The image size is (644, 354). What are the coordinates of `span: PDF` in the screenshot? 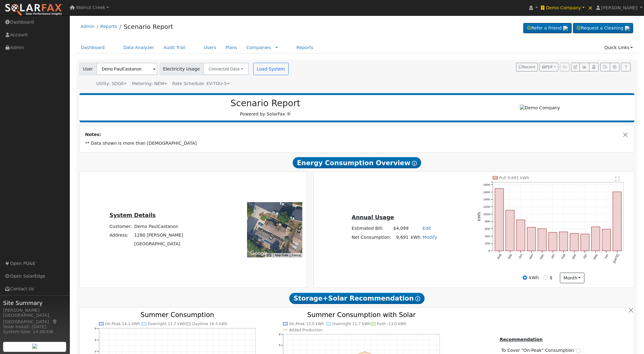 It's located at (547, 67).